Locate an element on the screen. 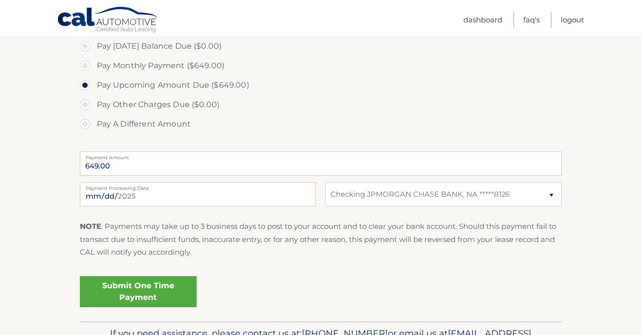  a: FAQ's is located at coordinates (532, 19).